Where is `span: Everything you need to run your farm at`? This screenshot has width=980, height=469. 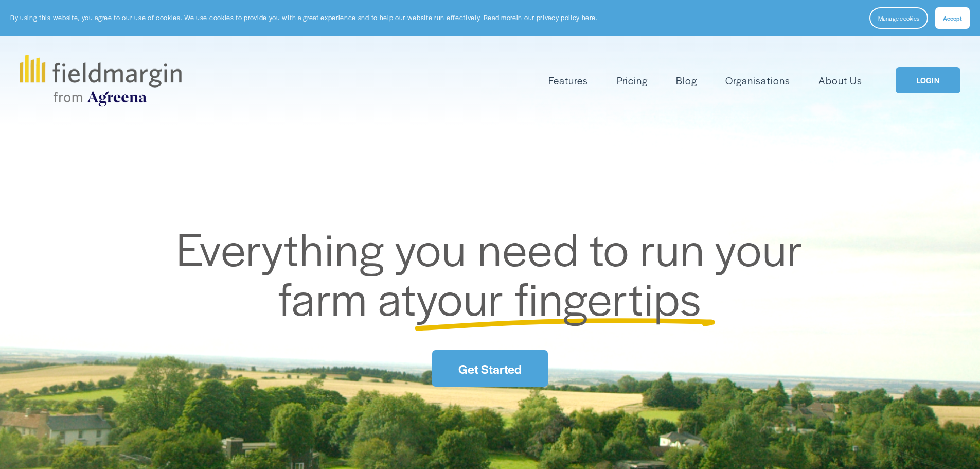 span: Everything you need to run your farm at is located at coordinates (495, 271).